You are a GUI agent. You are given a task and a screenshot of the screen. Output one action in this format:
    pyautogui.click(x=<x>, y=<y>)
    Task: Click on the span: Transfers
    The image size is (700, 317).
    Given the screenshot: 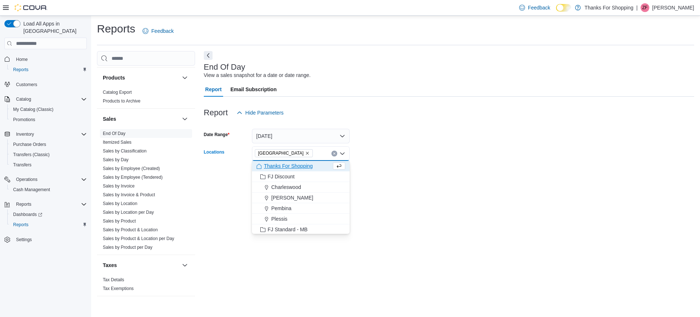 What is the action you would take?
    pyautogui.click(x=22, y=165)
    